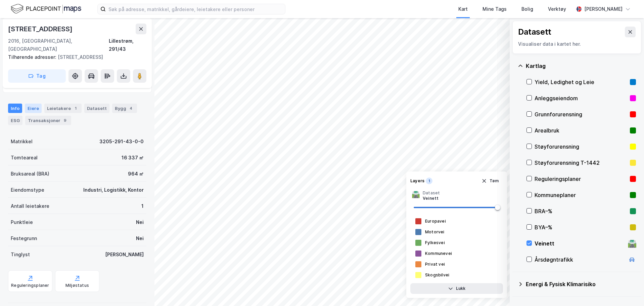 This screenshot has width=644, height=306. Describe the element at coordinates (131, 108) in the screenshot. I see `div: 4` at that location.